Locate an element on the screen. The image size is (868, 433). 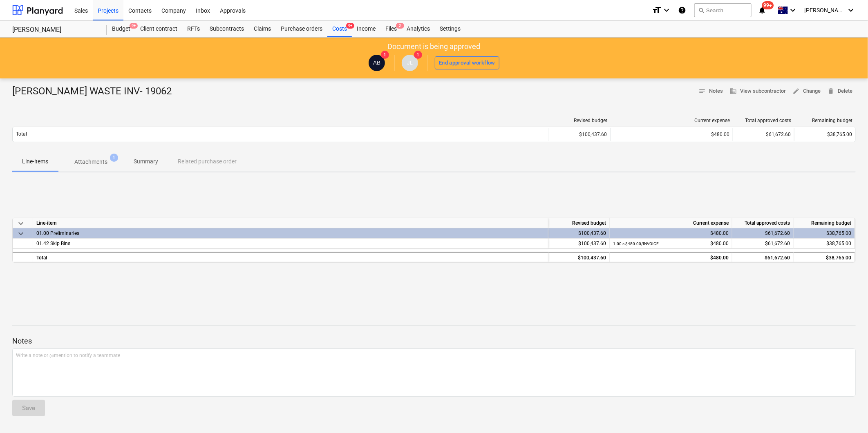
div: Analytics is located at coordinates (418, 29).